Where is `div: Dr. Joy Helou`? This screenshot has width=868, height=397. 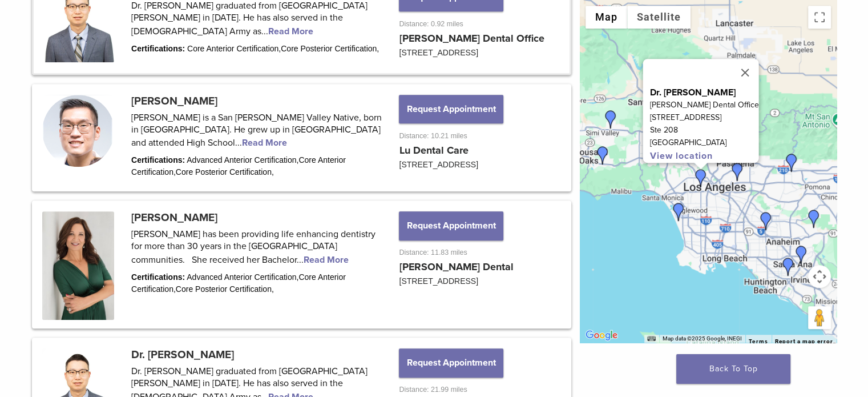
div: Dr. Joy Helou is located at coordinates (791, 163).